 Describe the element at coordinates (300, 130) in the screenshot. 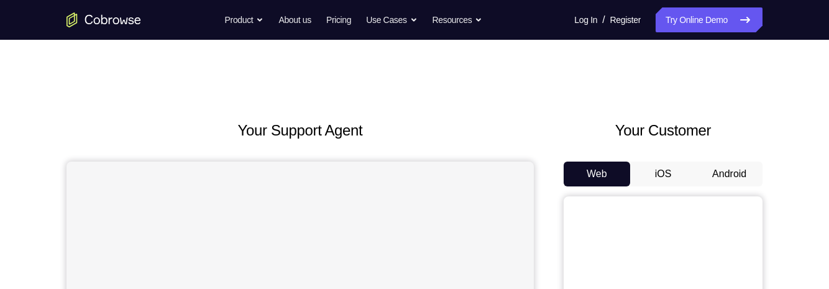

I see `h2: Your Support Agent` at that location.